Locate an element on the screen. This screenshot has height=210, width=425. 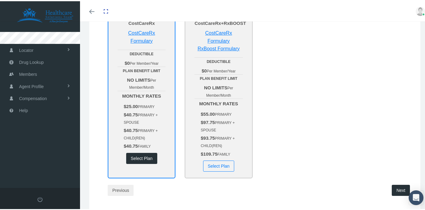
span: Help is located at coordinates (23, 109).